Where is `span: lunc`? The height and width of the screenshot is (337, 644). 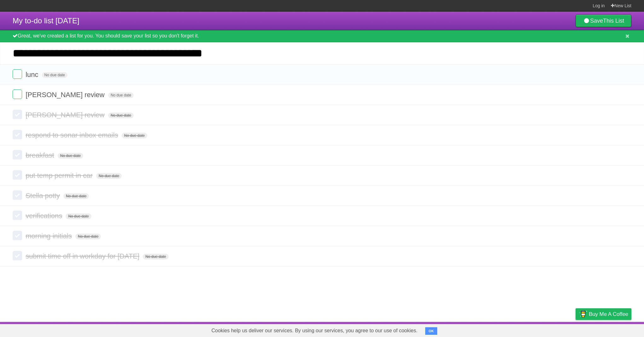
span: lunc is located at coordinates (32, 74).